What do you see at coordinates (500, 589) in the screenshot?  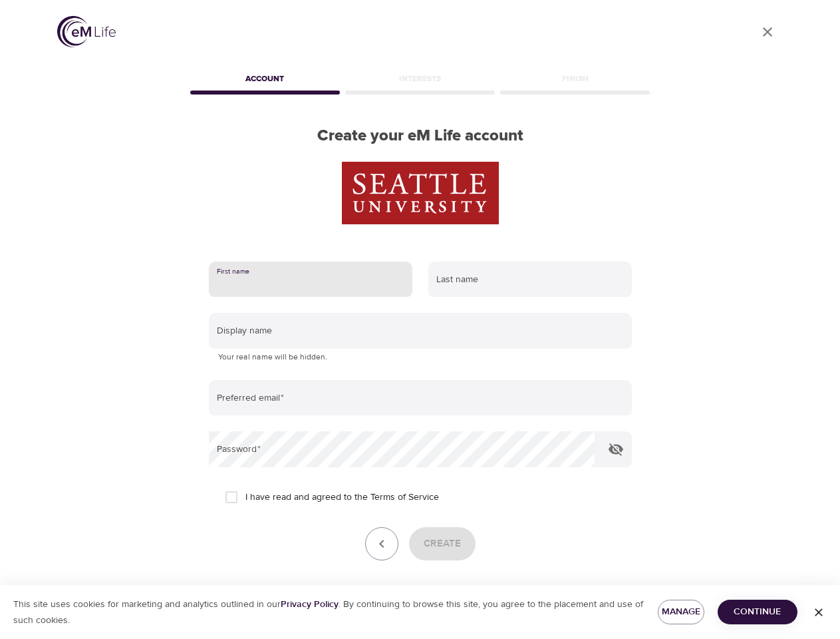 I see `a: Log in` at bounding box center [500, 589].